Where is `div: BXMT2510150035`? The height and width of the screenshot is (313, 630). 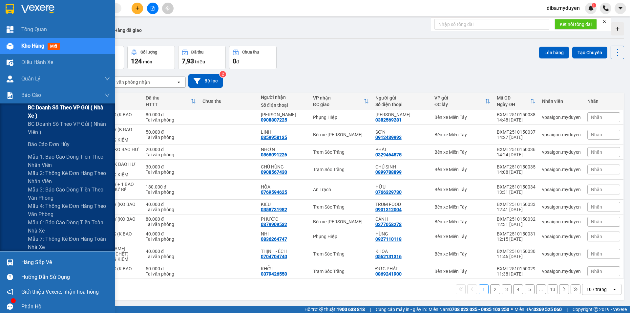 div: BXMT2510150035 is located at coordinates (516, 167).